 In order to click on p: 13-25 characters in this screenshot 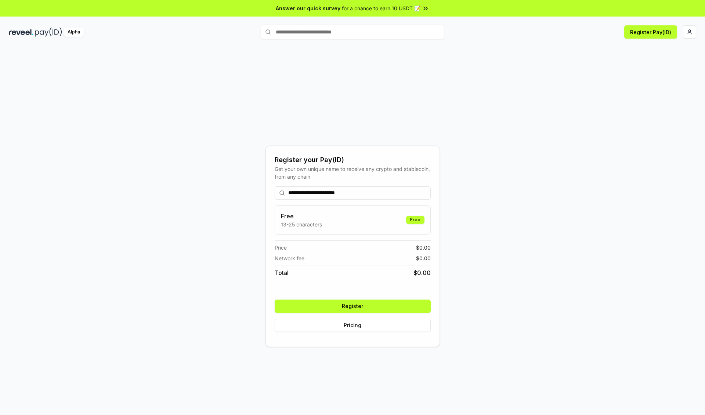, I will do `click(301, 224)`.